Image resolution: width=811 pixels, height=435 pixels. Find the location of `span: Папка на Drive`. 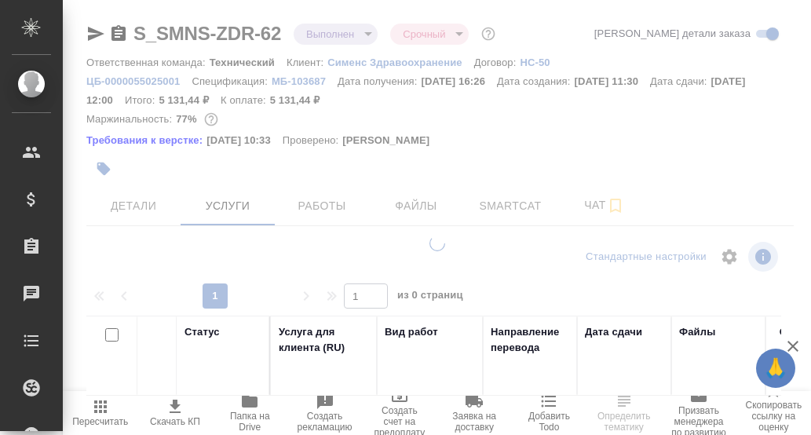

span: Папка на Drive is located at coordinates (250, 421).